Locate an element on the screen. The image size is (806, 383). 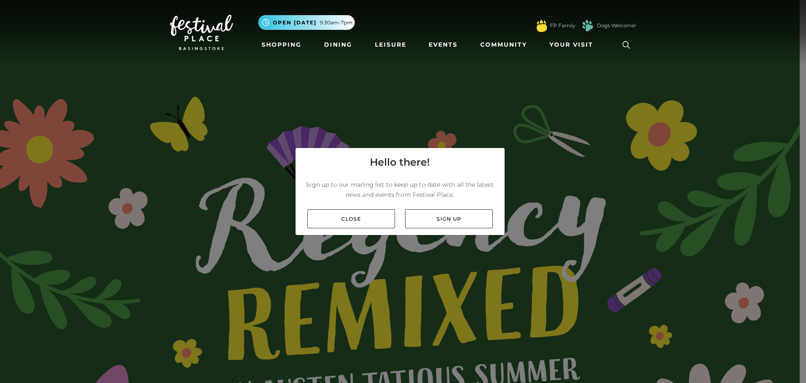
p: Sign up to our mailing list to keep up to date with all the latest news and events from Festival ... is located at coordinates (400, 189).